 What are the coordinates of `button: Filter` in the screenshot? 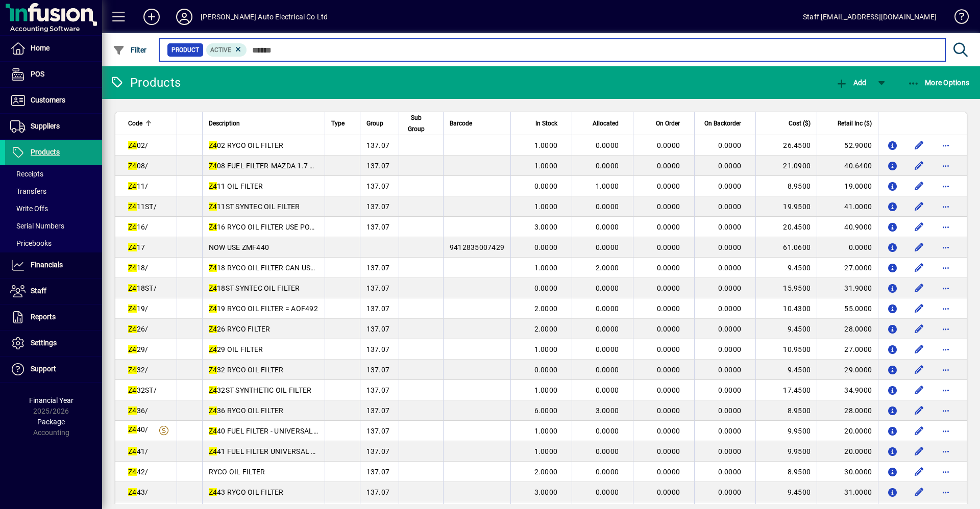 It's located at (129, 50).